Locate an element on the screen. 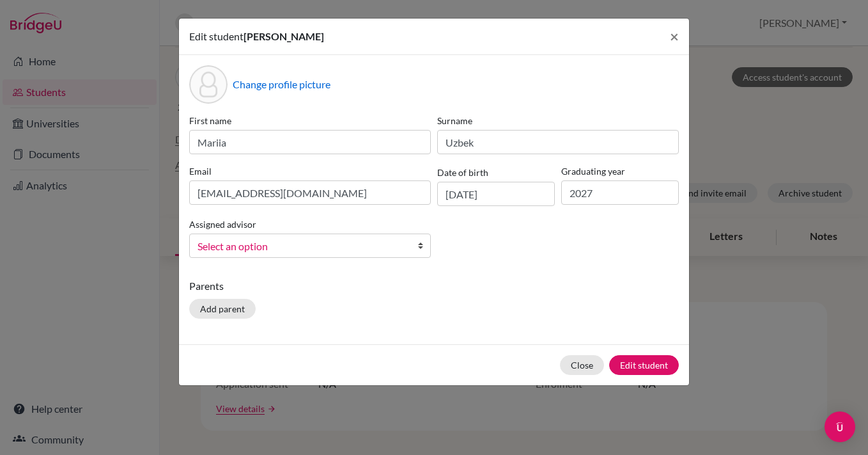 The image size is (868, 455). label: Assigned advisor is located at coordinates (222, 224).